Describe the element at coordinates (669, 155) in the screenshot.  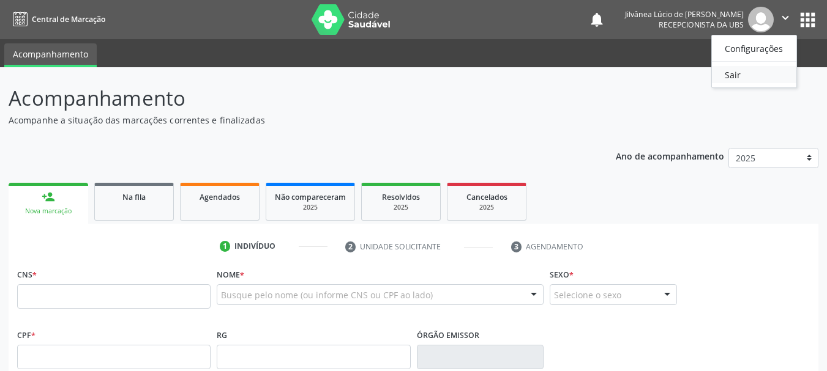
I see `p: Ano de acompanhamento` at that location.